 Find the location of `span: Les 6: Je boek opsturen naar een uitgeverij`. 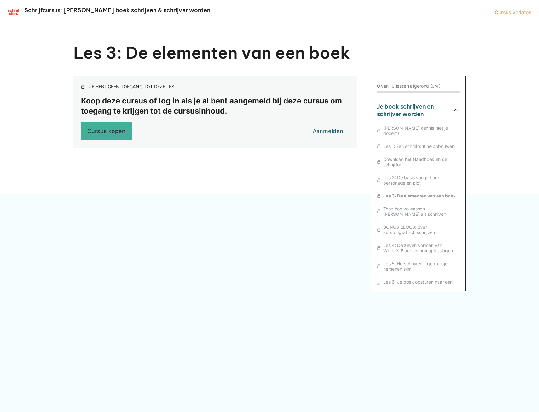

span: Les 6: Je boek opsturen naar een uitgeverij is located at coordinates (420, 284).